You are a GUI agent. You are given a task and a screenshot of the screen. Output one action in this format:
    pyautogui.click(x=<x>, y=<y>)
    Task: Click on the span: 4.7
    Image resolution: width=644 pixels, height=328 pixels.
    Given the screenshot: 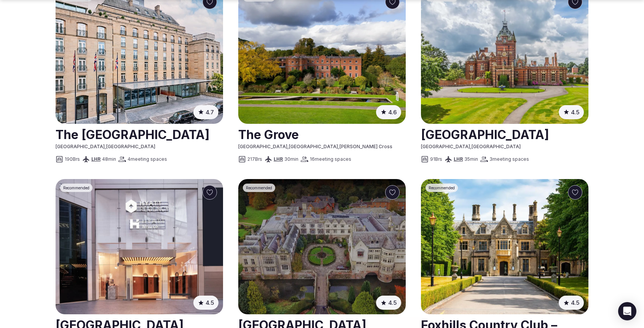 What is the action you would take?
    pyautogui.click(x=210, y=112)
    